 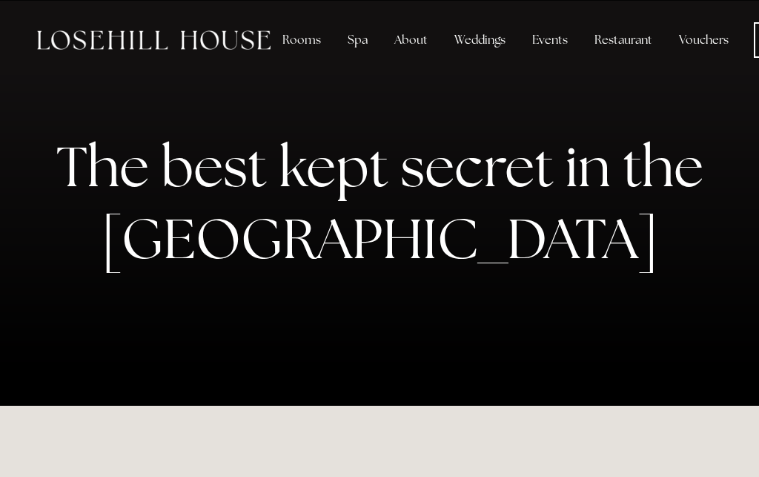 I want to click on div: About, so click(x=411, y=40).